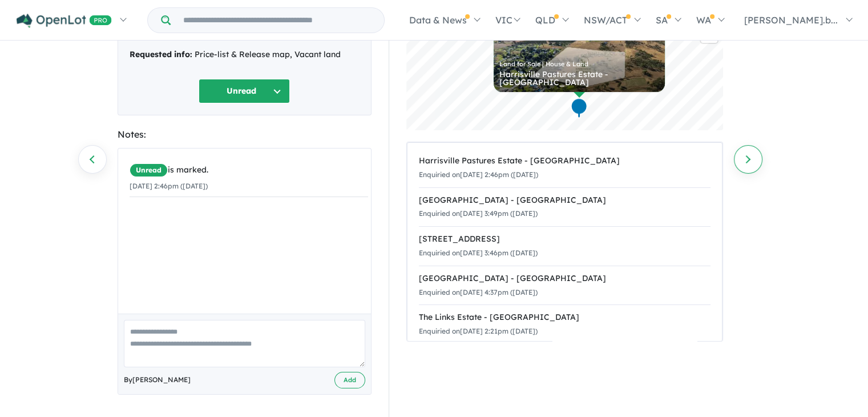 This screenshot has width=868, height=417. What do you see at coordinates (245, 135) in the screenshot?
I see `div: Notes:` at bounding box center [245, 135].